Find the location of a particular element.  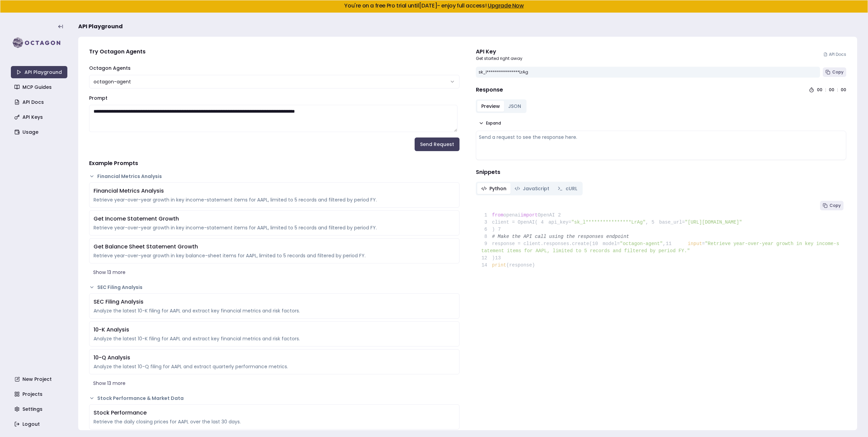

span: "octagon-agent" is located at coordinates (641, 244).